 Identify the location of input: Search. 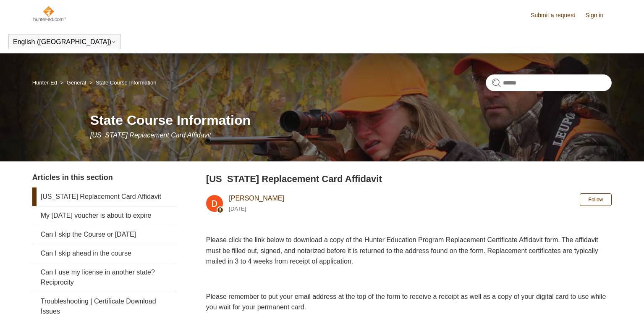
(549, 83).